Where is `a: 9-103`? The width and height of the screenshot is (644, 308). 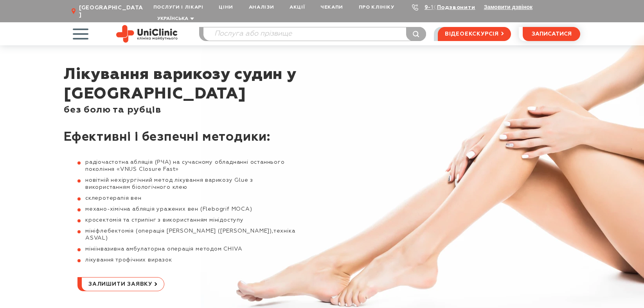
a: 9-103 is located at coordinates (433, 7).